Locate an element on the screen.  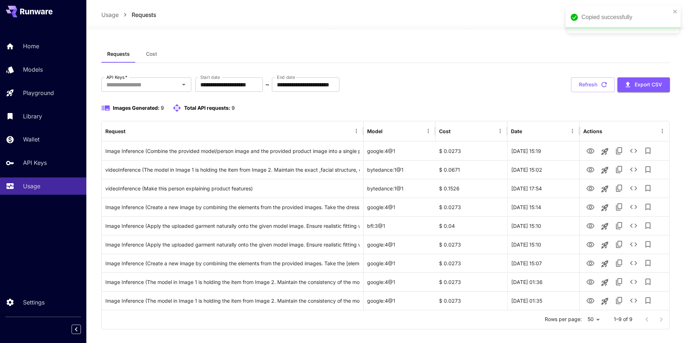
div: 01 Sep, 2025 17:54 is located at coordinates (543, 188).